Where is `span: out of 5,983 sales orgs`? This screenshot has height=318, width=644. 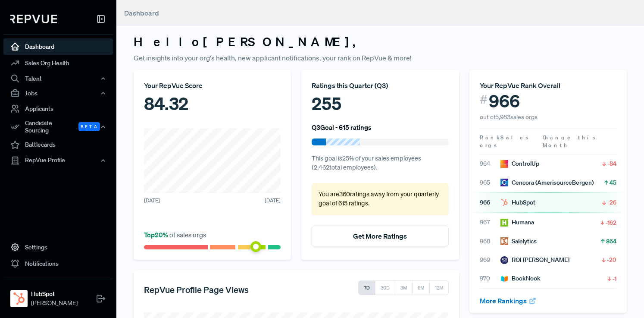 span: out of 5,983 sales orgs is located at coordinates (509, 117).